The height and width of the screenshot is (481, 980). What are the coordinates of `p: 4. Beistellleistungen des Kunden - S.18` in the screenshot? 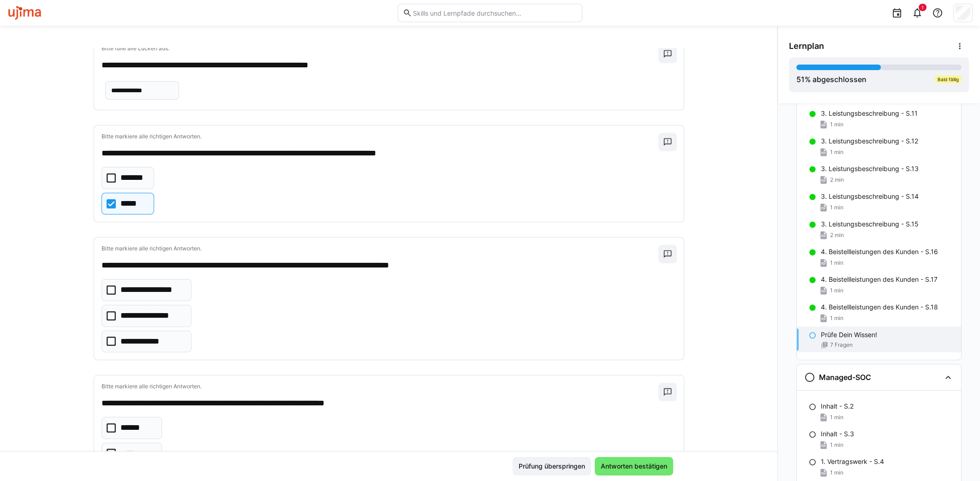 It's located at (880, 307).